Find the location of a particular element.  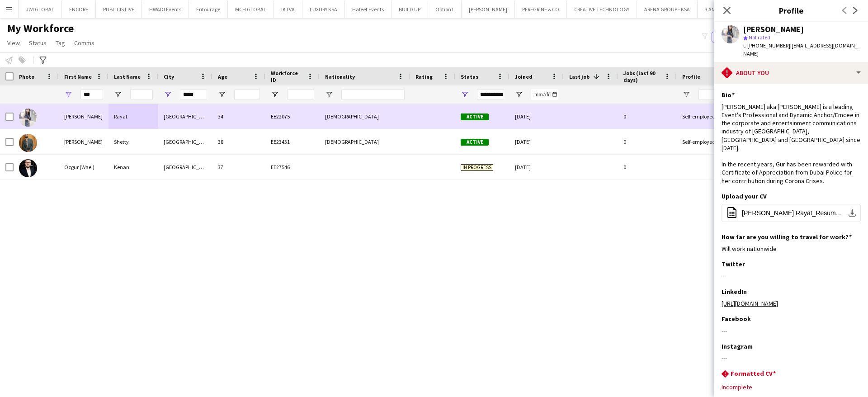

span: Tag is located at coordinates (60, 43).